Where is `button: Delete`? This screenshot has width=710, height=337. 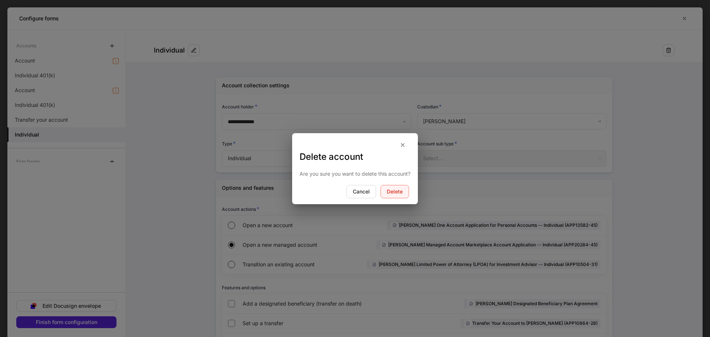
button: Delete is located at coordinates (395, 192).